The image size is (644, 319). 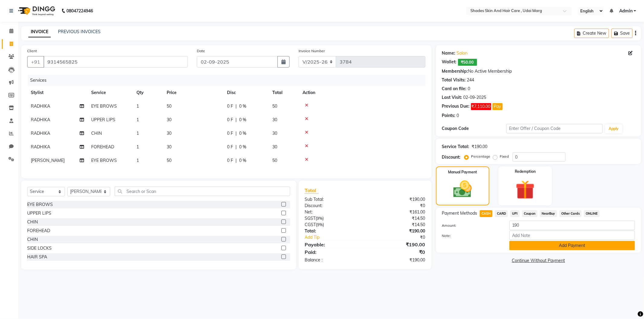 I want to click on div: No Active Membership, so click(x=538, y=71).